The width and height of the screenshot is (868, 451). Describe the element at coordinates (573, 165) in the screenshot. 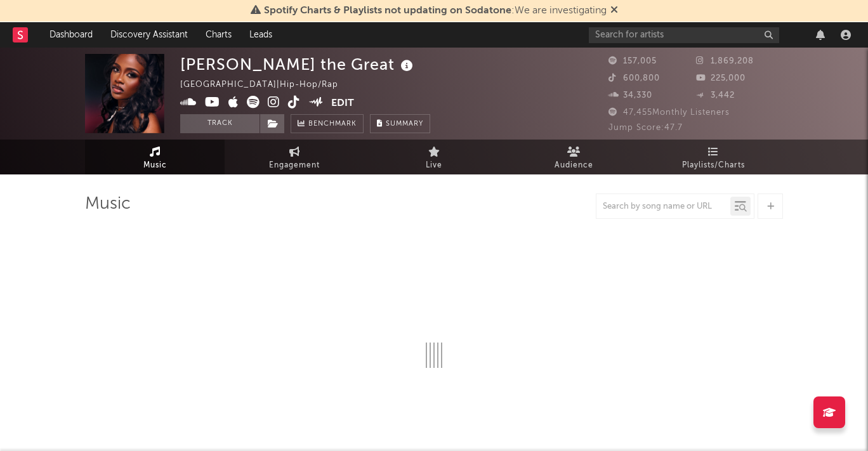

I see `span: Audience` at that location.